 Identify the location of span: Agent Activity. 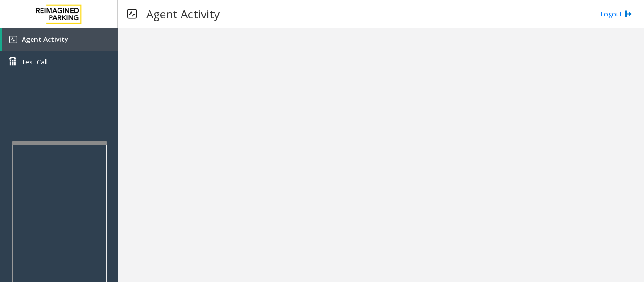
(45, 39).